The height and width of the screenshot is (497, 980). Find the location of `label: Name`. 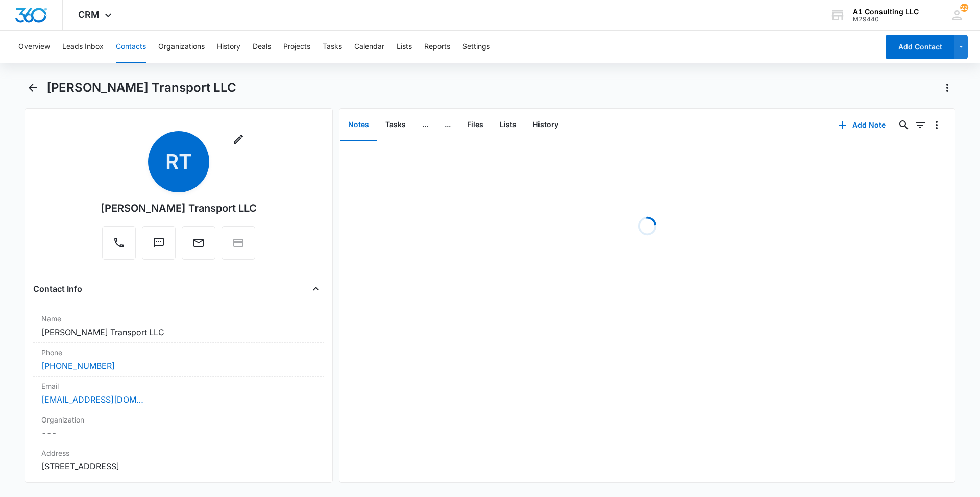

label: Name is located at coordinates (178, 318).